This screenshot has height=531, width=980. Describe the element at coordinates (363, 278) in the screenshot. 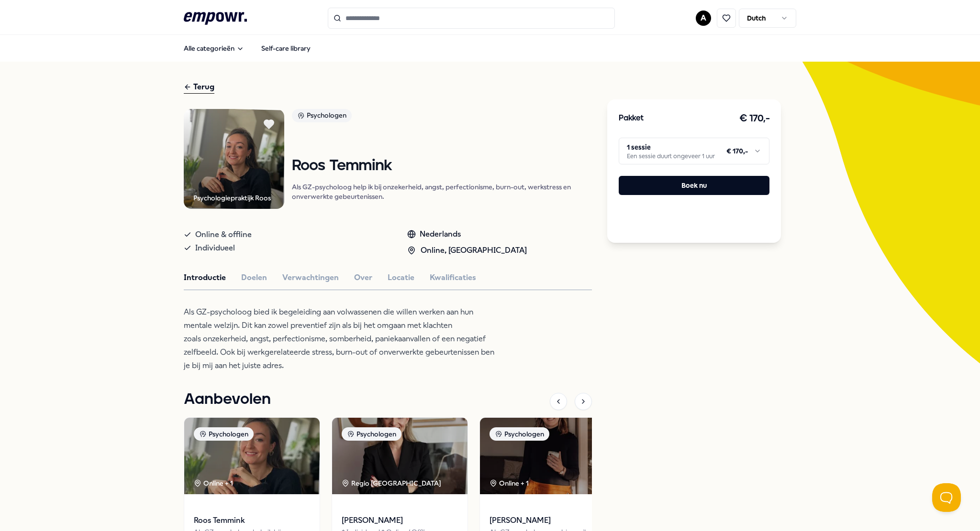

I see `button: Over` at that location.